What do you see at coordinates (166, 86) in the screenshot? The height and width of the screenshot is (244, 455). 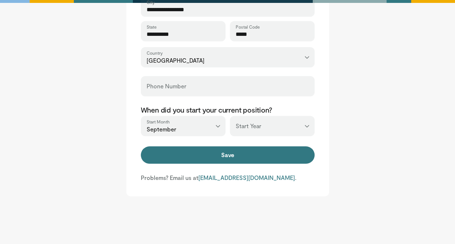 I see `label: Phone Number` at bounding box center [166, 86].